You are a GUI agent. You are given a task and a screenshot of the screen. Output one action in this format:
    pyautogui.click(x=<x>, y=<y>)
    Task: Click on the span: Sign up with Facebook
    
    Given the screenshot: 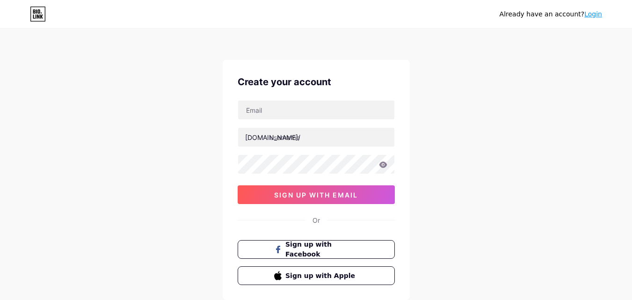 What is the action you would take?
    pyautogui.click(x=321, y=249)
    